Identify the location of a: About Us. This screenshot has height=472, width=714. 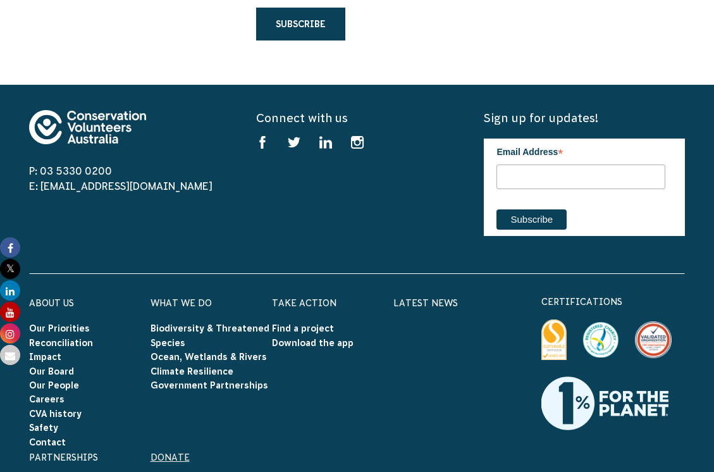
(51, 303).